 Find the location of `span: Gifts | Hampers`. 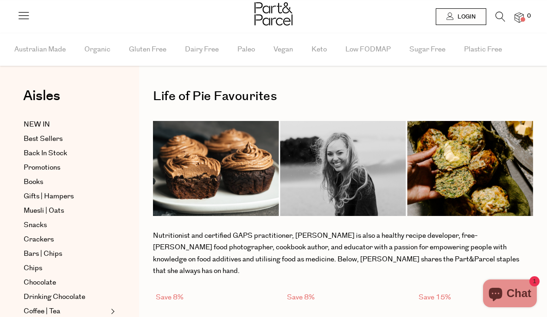

span: Gifts | Hampers is located at coordinates (49, 196).